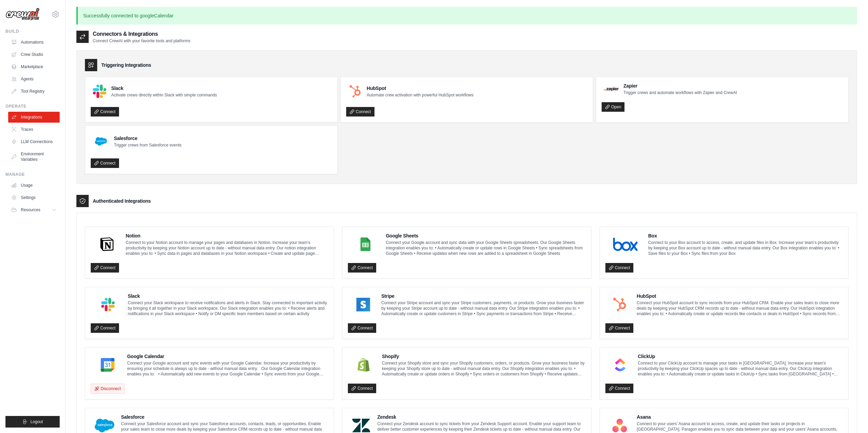 The height and width of the screenshot is (433, 868). What do you see at coordinates (486, 248) in the screenshot?
I see `p: Connect your Google account and sync data with your Google Sheets spreadsheets. Our Google Sheets...` at bounding box center [486, 248].